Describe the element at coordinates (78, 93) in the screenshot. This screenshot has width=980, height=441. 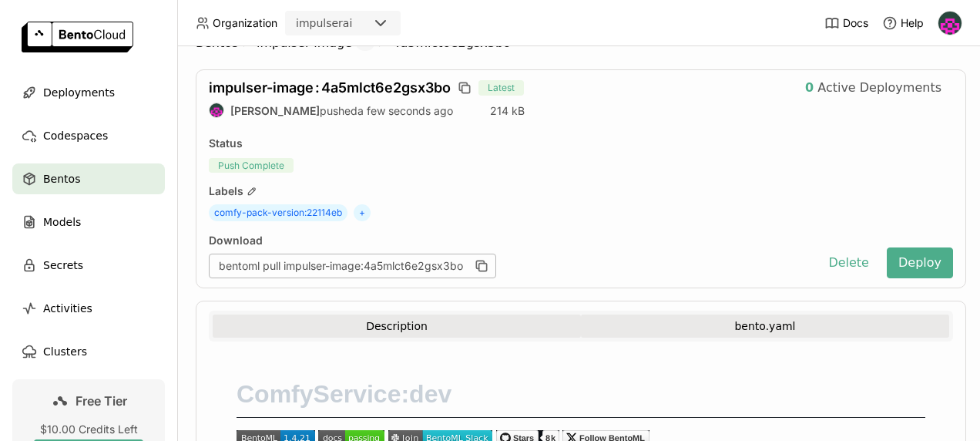
I see `span: Deployments` at that location.